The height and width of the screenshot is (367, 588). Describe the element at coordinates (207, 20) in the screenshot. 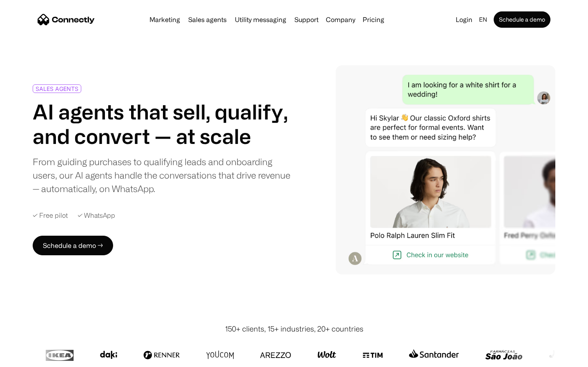

I see `a: Sales agents` at that location.